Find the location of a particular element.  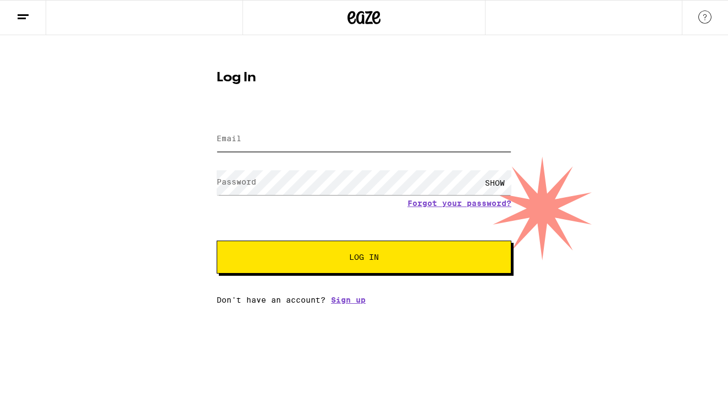

a: Sign up is located at coordinates (348, 300).